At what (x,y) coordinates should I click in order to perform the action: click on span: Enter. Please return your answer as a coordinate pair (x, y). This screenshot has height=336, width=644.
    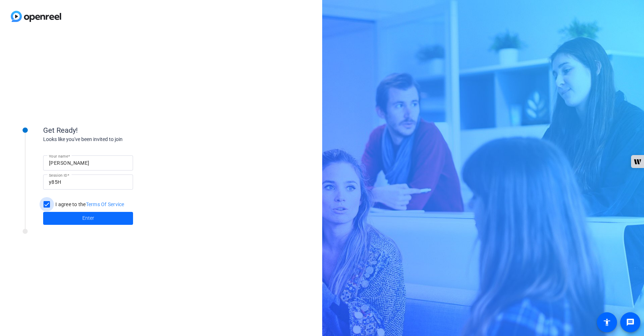
    Looking at the image, I should click on (88, 218).